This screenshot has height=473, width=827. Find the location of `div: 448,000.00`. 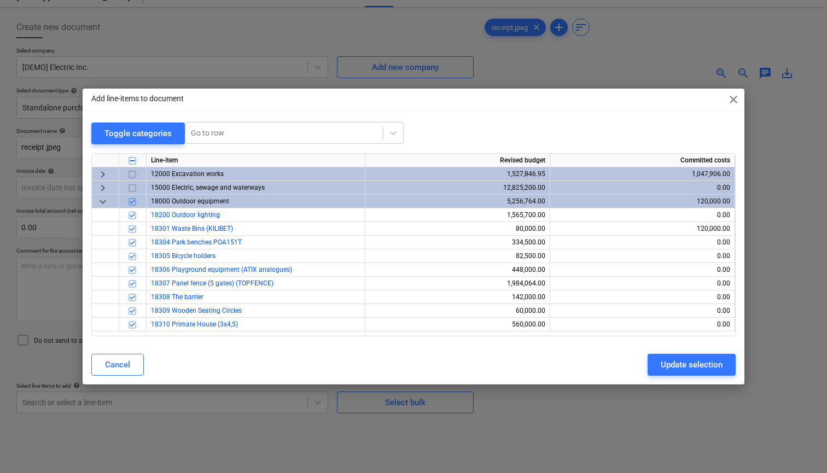

div: 448,000.00 is located at coordinates (457, 270).